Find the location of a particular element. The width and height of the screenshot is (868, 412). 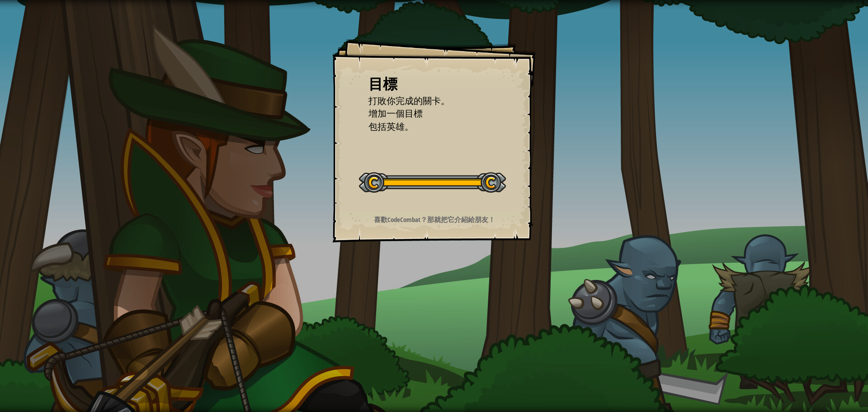

span: 包括英雄。 is located at coordinates (391, 126).